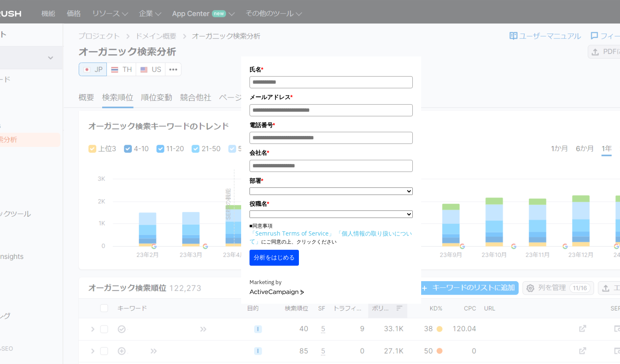  What do you see at coordinates (331, 152) in the screenshot?
I see `label: 会社名` at bounding box center [331, 152].